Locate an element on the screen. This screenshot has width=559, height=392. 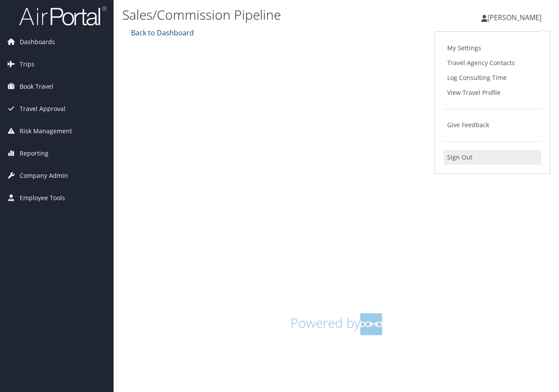
a: Give Feedback is located at coordinates (492, 125).